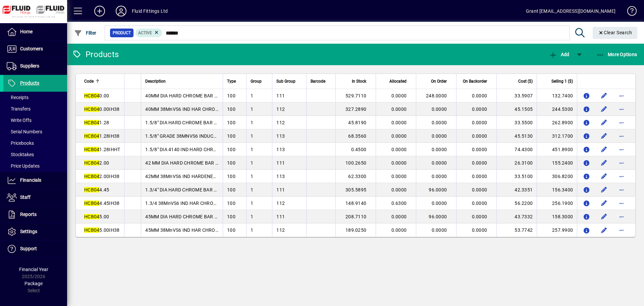 This screenshot has height=306, width=644. Describe the element at coordinates (20, 154) in the screenshot. I see `span: Stocktakes` at that location.